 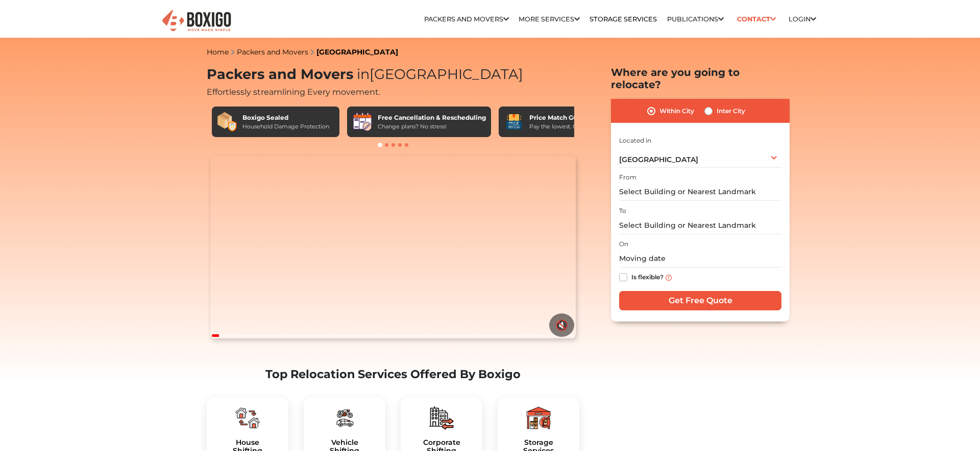 I want to click on a: Publications, so click(x=695, y=19).